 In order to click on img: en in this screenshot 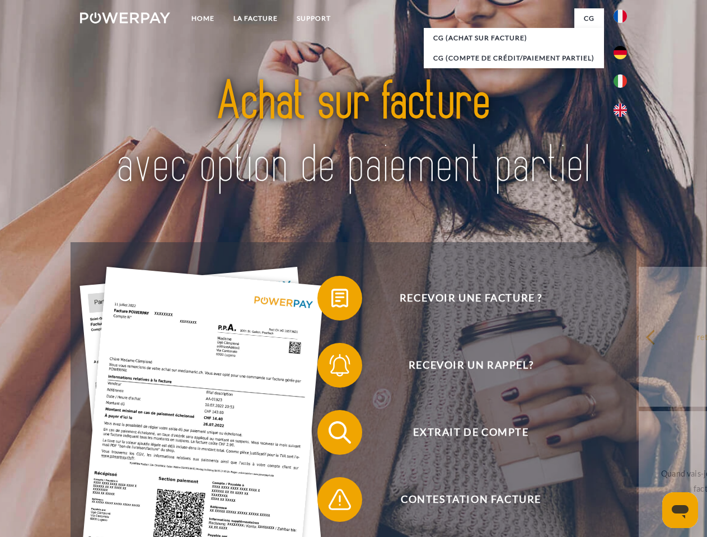, I will do `click(620, 110)`.